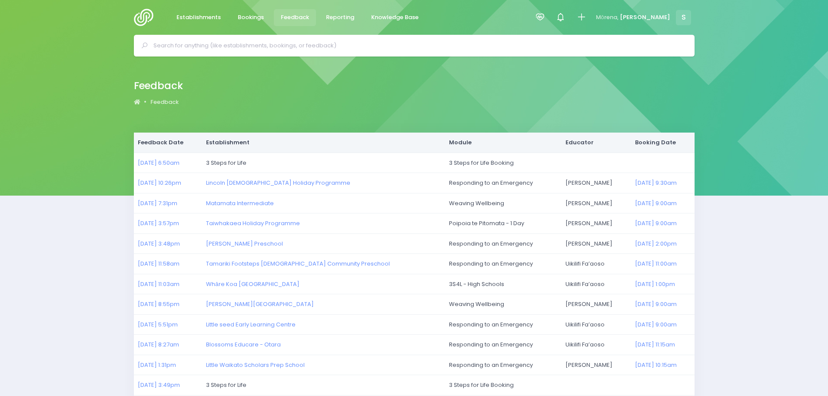 The image size is (828, 396). What do you see at coordinates (596, 143) in the screenshot?
I see `th: Educator` at bounding box center [596, 143].